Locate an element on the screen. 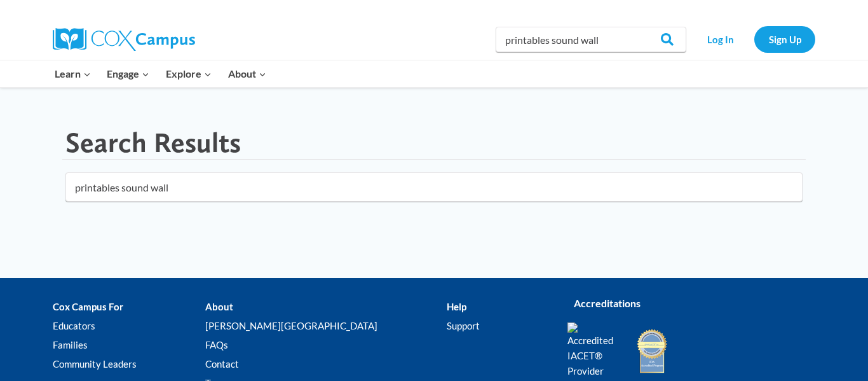  a: FAQs is located at coordinates (325, 344).